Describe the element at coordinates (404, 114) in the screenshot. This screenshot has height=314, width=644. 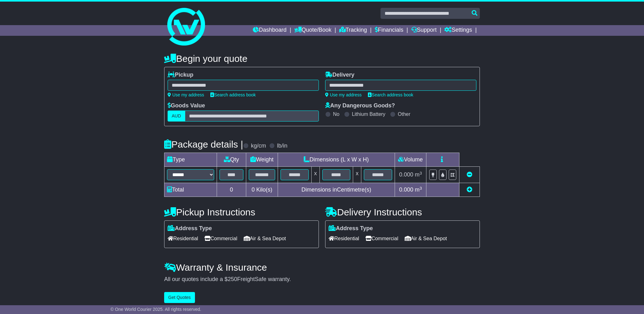
I see `label: Other` at that location.